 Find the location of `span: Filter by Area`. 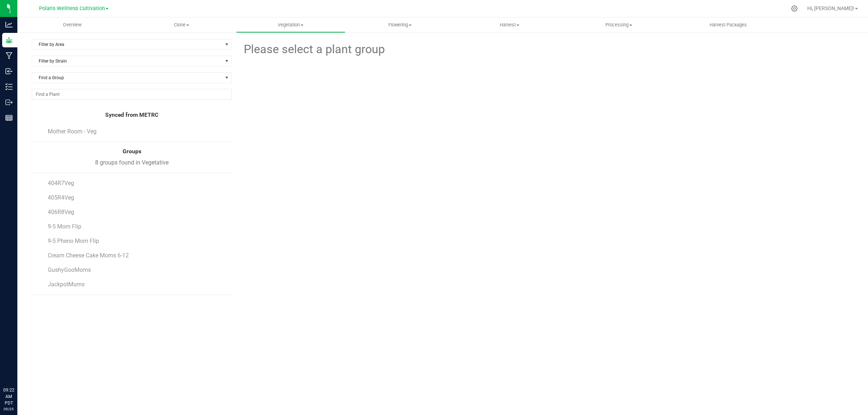

span: Filter by Area is located at coordinates (127, 45).